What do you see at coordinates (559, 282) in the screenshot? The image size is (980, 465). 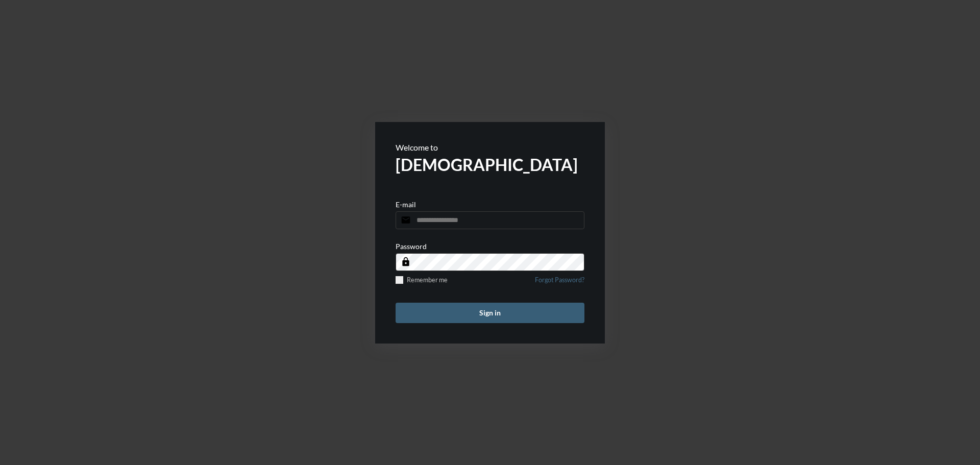 I see `a: Forgot Password?` at bounding box center [559, 282].